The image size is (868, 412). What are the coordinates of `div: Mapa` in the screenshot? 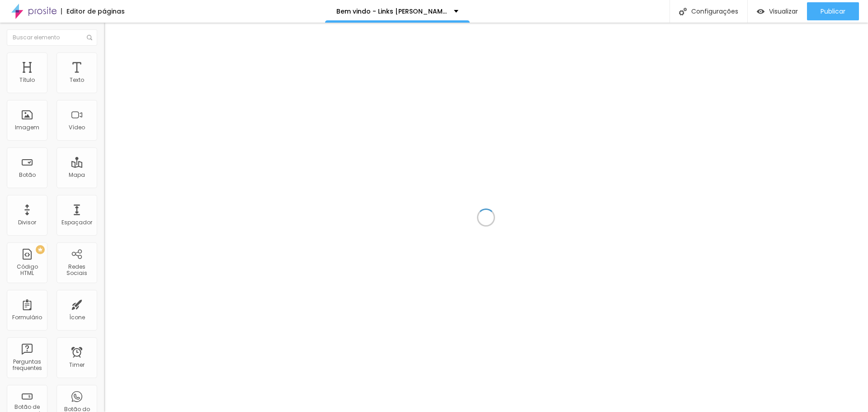 It's located at (77, 175).